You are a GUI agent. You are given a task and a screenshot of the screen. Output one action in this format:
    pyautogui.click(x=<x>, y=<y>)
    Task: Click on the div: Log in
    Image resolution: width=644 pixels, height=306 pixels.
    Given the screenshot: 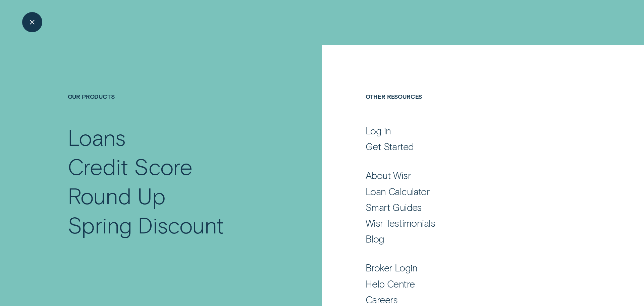 What is the action you would take?
    pyautogui.click(x=378, y=130)
    